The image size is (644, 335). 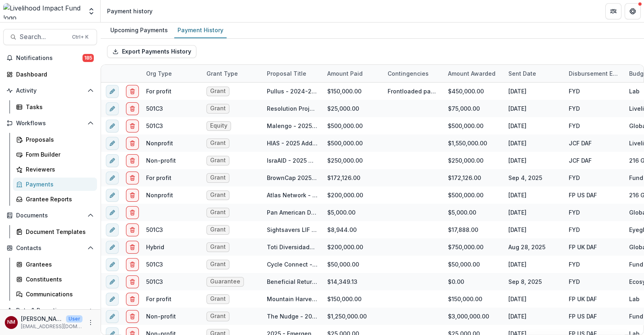 I want to click on div: Nonprofit, so click(x=159, y=194).